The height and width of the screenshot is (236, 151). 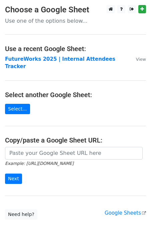 I want to click on input: Next, so click(x=13, y=179).